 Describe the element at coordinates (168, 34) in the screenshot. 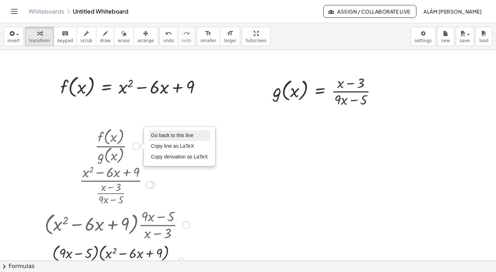

I see `i: undo` at that location.